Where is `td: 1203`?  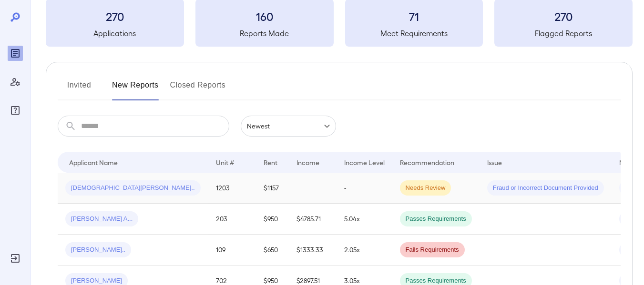 td: 1203 is located at coordinates (232, 188).